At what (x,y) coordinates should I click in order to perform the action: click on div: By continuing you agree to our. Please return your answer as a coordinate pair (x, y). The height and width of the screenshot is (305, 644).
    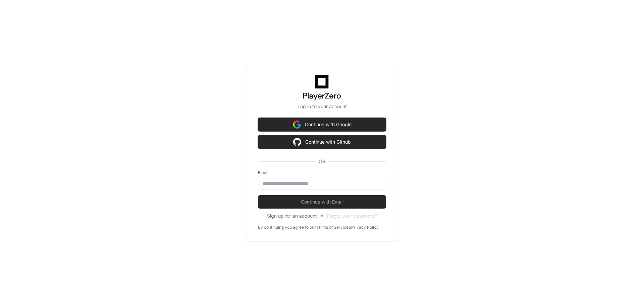
    Looking at the image, I should click on (287, 227).